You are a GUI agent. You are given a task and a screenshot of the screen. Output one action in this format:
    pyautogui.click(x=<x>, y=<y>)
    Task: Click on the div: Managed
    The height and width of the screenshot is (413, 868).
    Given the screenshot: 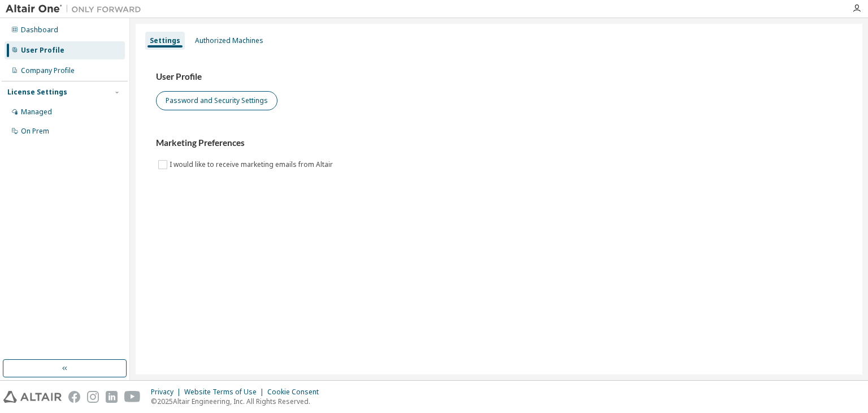 What is the action you would take?
    pyautogui.click(x=36, y=112)
    